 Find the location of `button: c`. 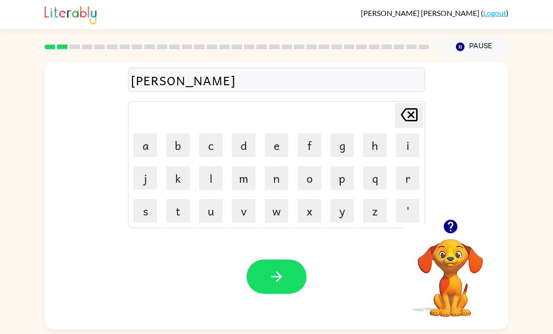

button: c is located at coordinates (211, 145).